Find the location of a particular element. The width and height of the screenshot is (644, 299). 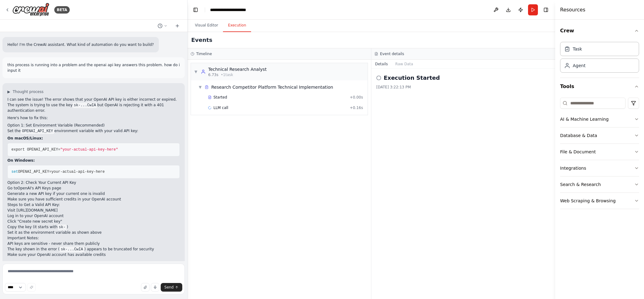

h2: Events is located at coordinates (201, 40).